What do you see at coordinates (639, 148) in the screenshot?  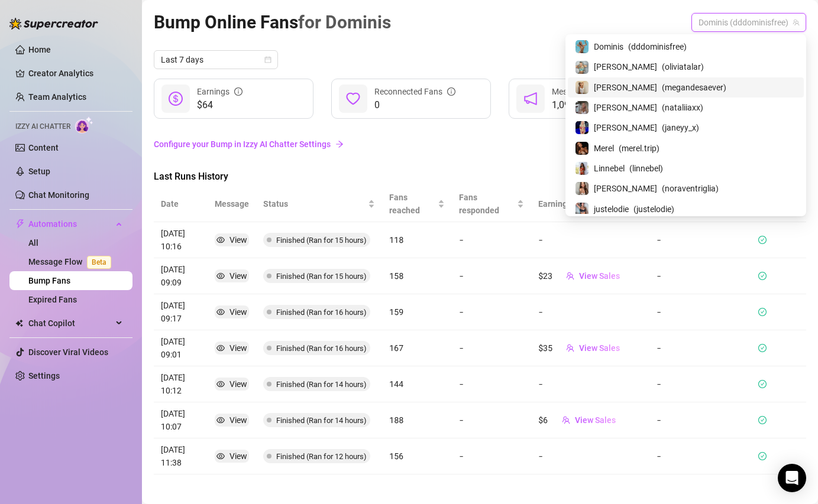 I see `span: ( merel.trip )` at bounding box center [639, 148].